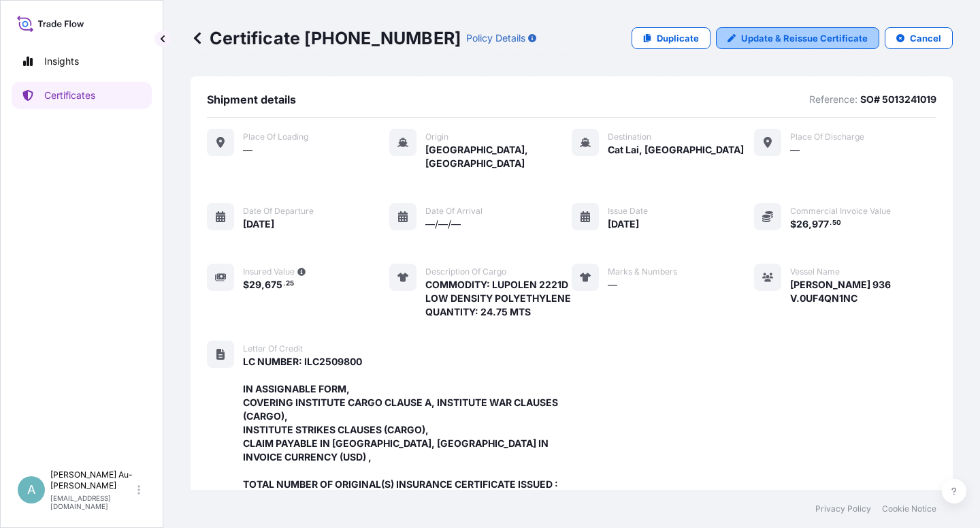 This screenshot has width=980, height=528. I want to click on p: Reference:, so click(833, 99).